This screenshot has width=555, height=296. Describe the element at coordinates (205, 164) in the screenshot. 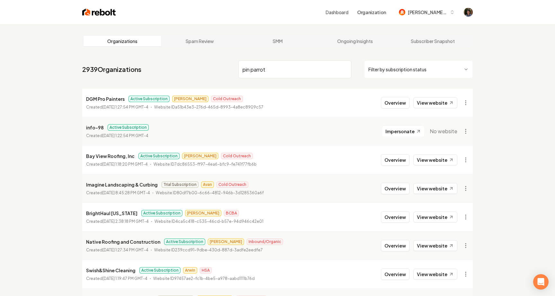

I see `p: Website ID 7dc86553-ff97-4ea6-bfc9-fe741f77fb6b` at that location.